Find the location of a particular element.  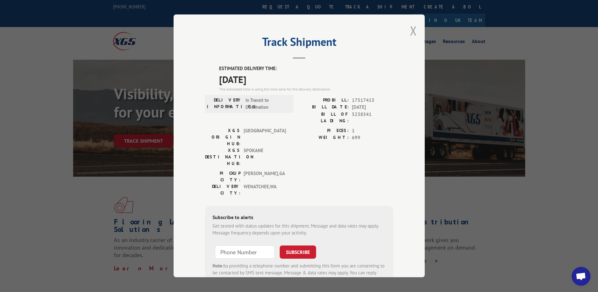

h2: Track Shipment is located at coordinates (299, 43).